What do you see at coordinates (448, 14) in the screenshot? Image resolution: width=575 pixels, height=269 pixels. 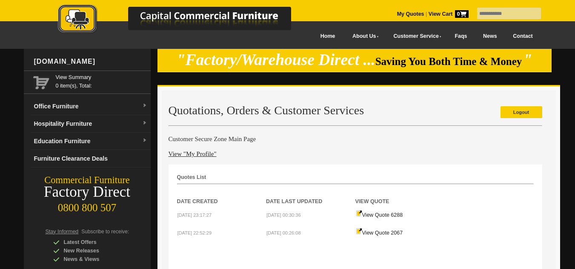 I see `strong: View Cart` at bounding box center [448, 14].